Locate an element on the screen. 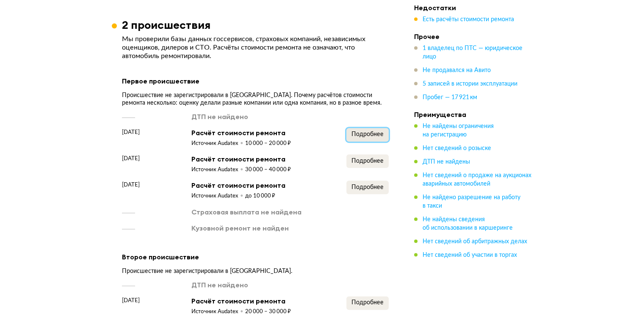 The image size is (644, 317). h4: Преимущества is located at coordinates (474, 114).